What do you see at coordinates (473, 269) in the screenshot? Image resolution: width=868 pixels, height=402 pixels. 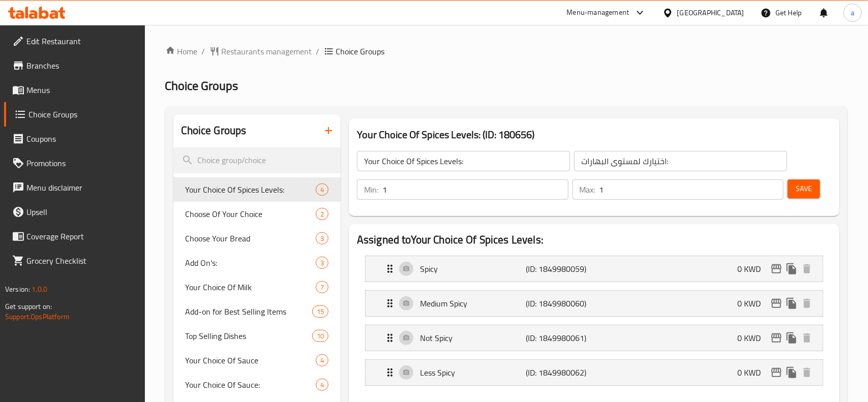 I see `p: Spicy` at bounding box center [473, 269].